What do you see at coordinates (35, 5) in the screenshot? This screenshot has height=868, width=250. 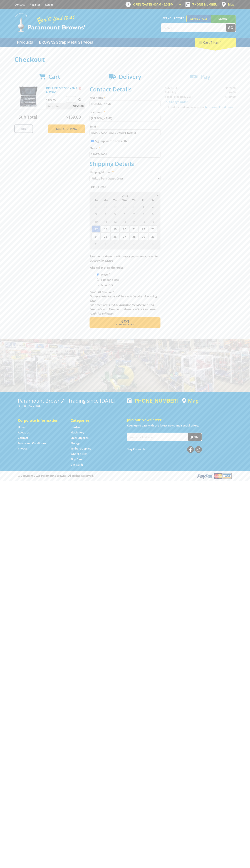 I see `a: Go to the registration page` at bounding box center [35, 5].